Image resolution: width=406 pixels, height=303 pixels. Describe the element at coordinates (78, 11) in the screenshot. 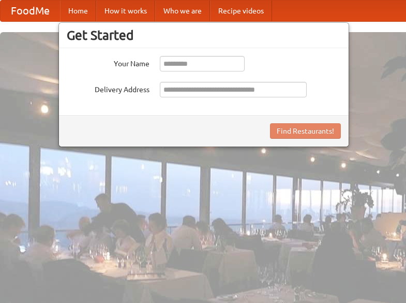

I see `a: Home` at that location.